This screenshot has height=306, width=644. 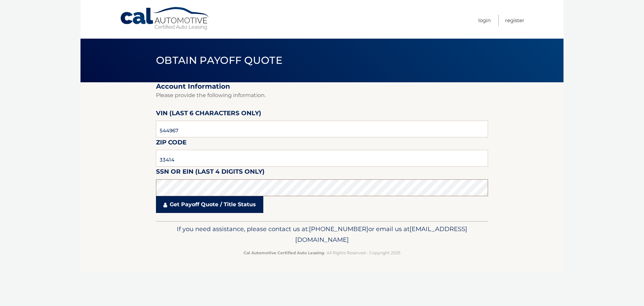 I want to click on a: Login, so click(x=484, y=20).